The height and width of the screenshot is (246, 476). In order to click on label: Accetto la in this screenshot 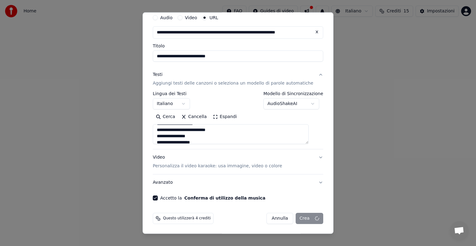, I will do `click(213, 198)`.